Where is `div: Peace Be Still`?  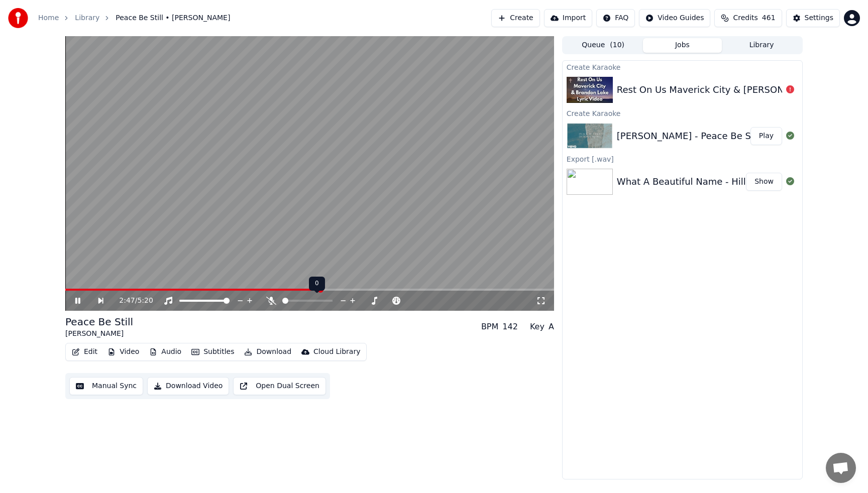 div: Peace Be Still is located at coordinates (99, 322).